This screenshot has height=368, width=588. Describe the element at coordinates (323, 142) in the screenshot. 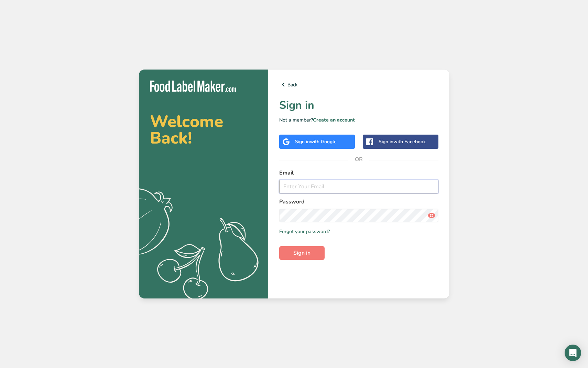

I see `span: with Google` at that location.